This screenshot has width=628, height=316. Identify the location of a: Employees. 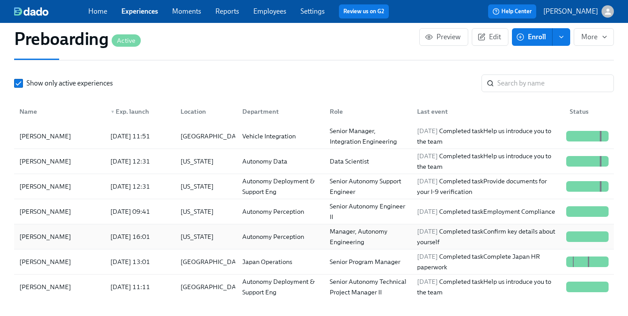
(269, 11).